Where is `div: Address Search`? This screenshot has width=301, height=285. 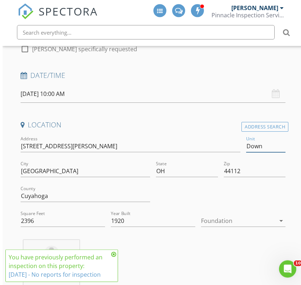
div: Address Search is located at coordinates (262, 127).